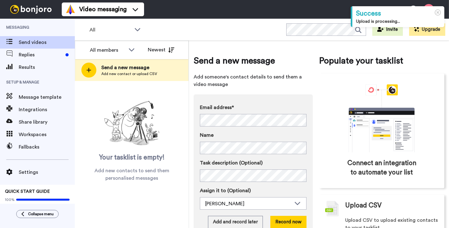  I want to click on span: Send videos, so click(47, 42).